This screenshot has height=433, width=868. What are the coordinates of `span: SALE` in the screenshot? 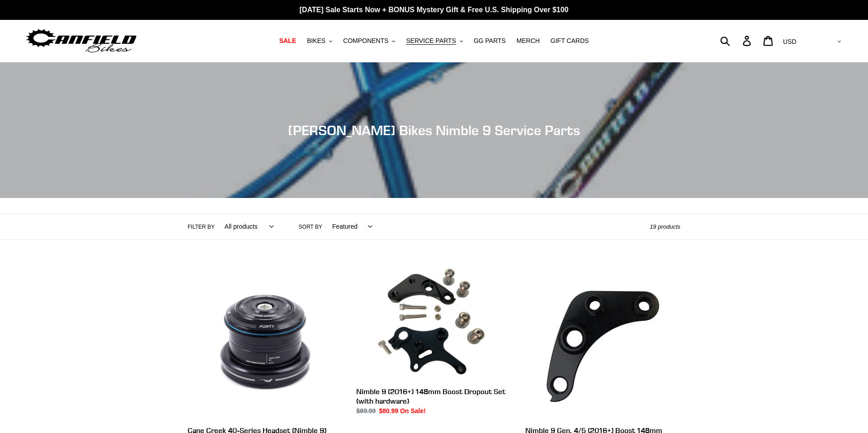 It's located at (288, 41).